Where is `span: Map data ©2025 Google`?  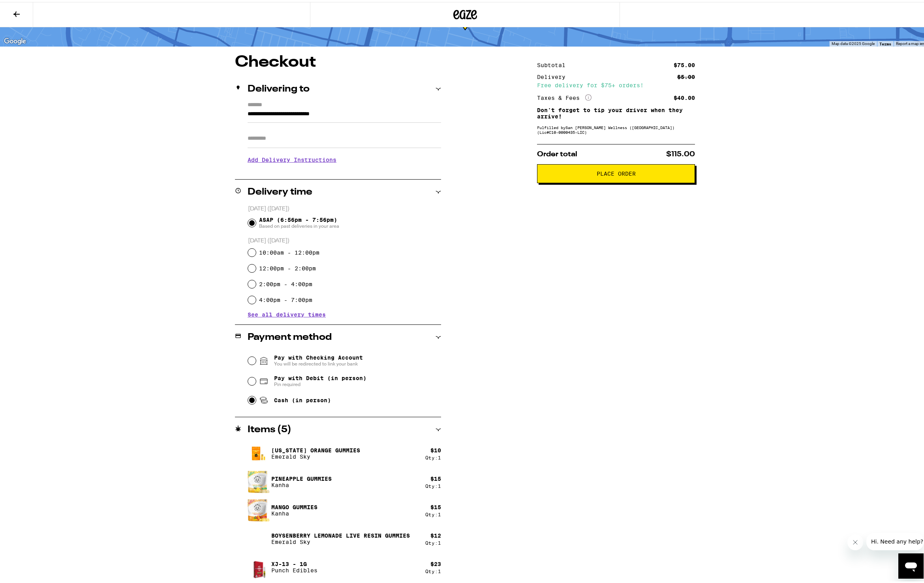 span: Map data ©2025 Google is located at coordinates (853, 42).